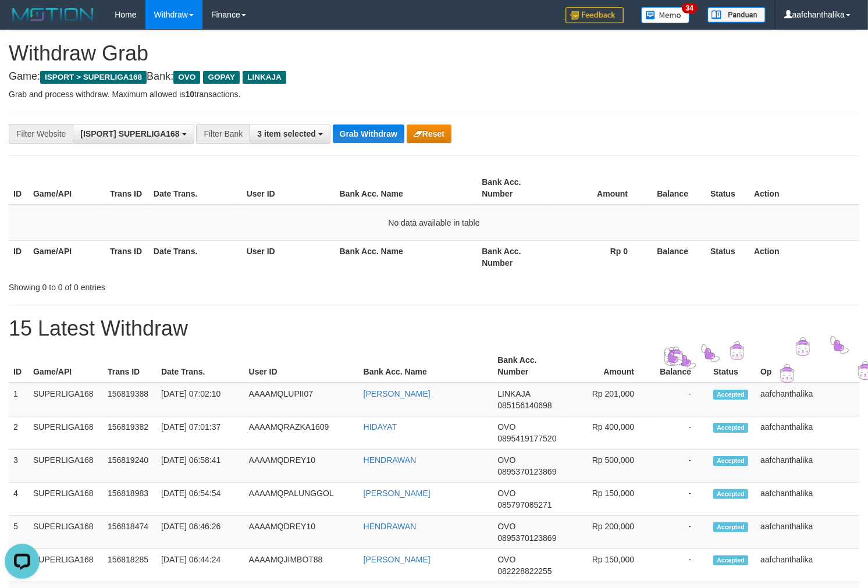 The height and width of the screenshot is (588, 868). I want to click on th: Rp 0, so click(599, 257).